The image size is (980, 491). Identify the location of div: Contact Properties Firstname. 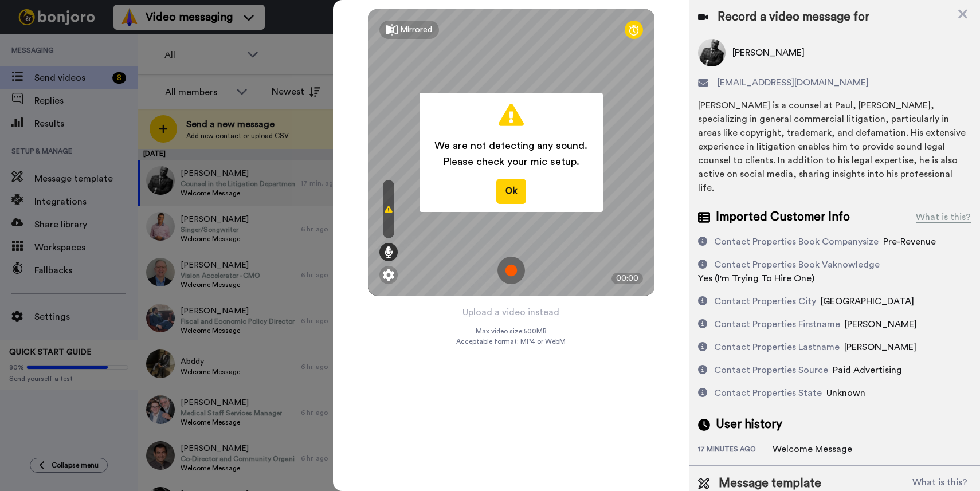
(777, 324).